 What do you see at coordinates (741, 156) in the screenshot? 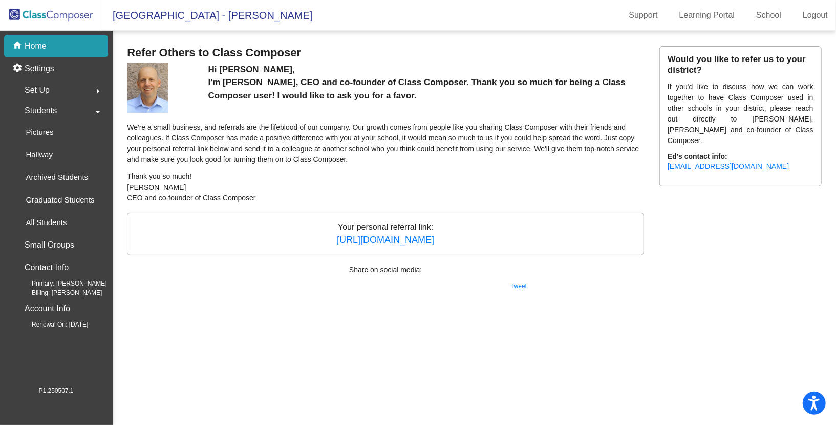
I see `h6: Ed's contact info:` at bounding box center [741, 156].